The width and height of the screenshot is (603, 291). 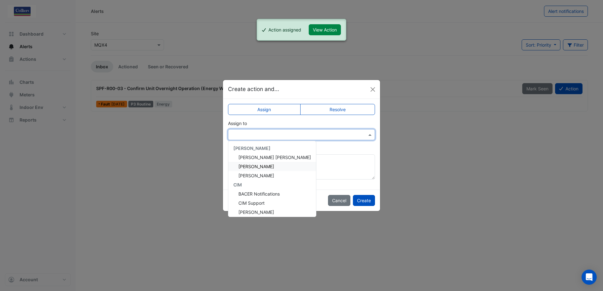 I want to click on label: Assign, so click(x=264, y=109).